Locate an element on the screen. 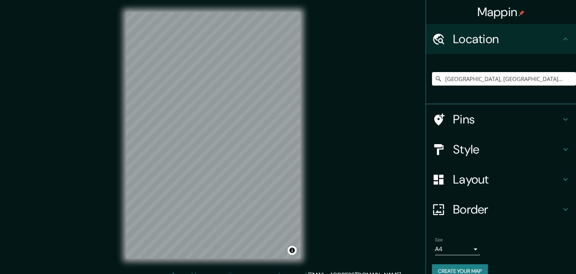 Image resolution: width=576 pixels, height=274 pixels. div: Pins is located at coordinates (501, 119).